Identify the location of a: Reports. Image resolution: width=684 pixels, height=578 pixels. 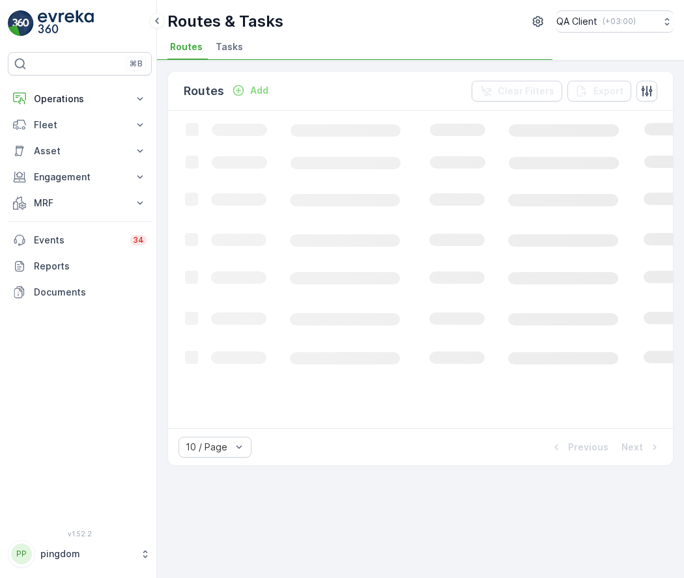
(79, 266).